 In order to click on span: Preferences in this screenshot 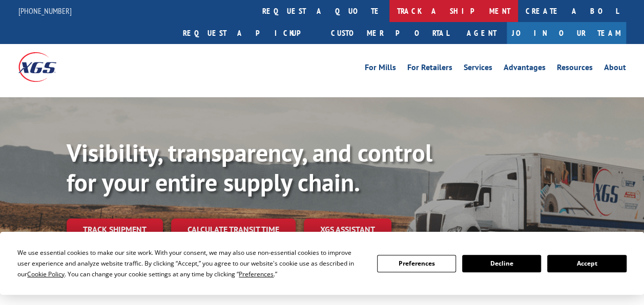, I will do `click(256, 274)`.